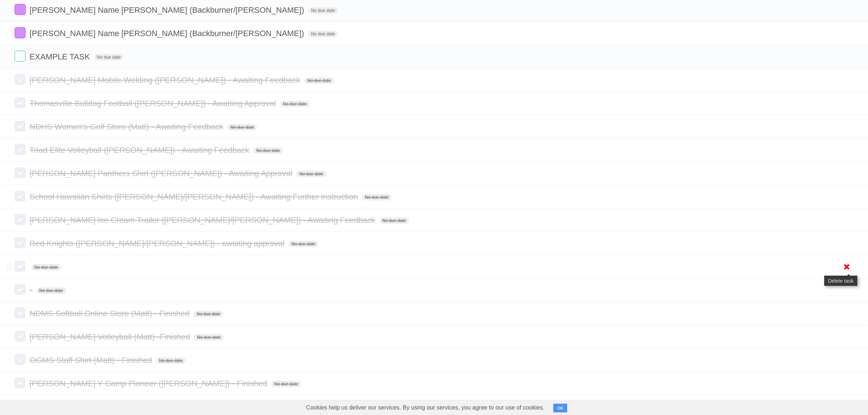  What do you see at coordinates (91, 360) in the screenshot?
I see `span: OGMS Staff Shirt (Matt) - Finished` at bounding box center [91, 360].